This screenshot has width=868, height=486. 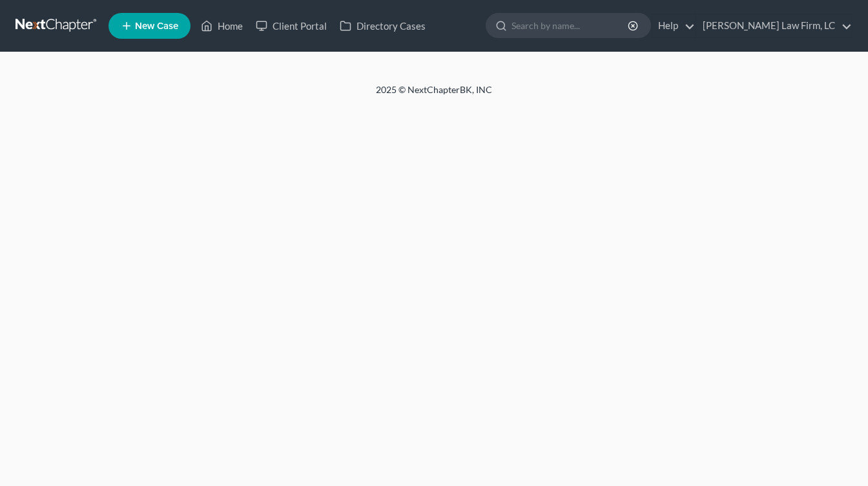 I want to click on div: 2025 © NextChapterBK, INC, so click(x=434, y=95).